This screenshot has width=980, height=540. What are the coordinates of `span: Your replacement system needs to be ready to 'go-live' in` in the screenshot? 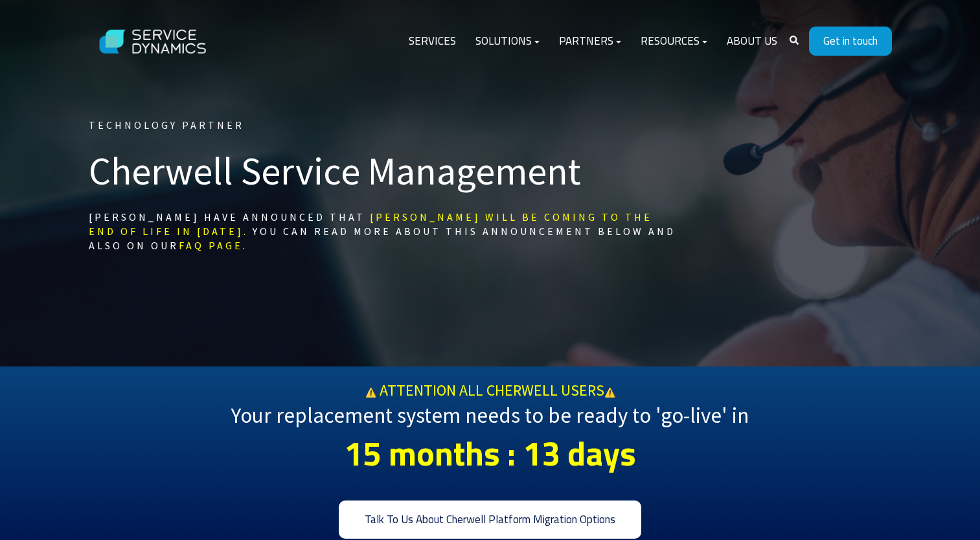 It's located at (489, 415).